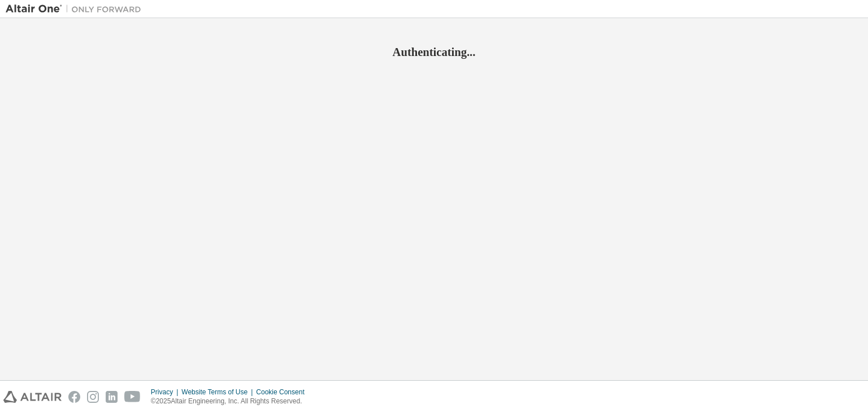 The image size is (868, 413). I want to click on img: linkedin.svg, so click(111, 396).